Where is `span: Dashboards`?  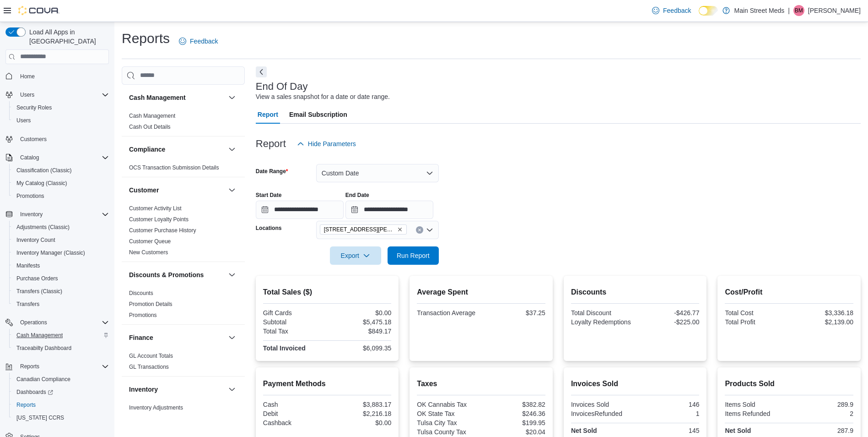 span: Dashboards is located at coordinates (61, 392).